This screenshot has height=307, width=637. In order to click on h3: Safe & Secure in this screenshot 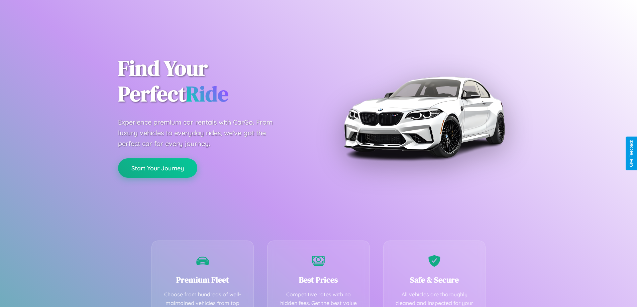, I will do `click(435, 280)`.